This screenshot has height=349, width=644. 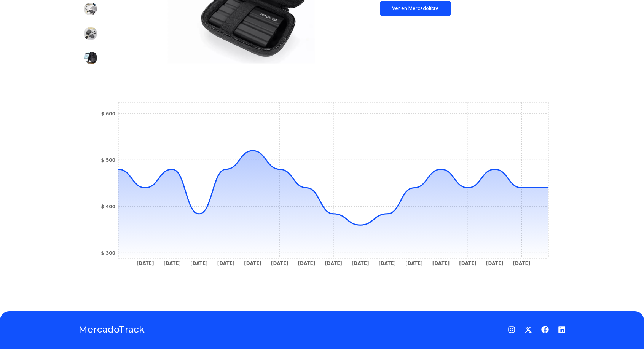 What do you see at coordinates (528, 329) in the screenshot?
I see `a: Twitter` at bounding box center [528, 329].